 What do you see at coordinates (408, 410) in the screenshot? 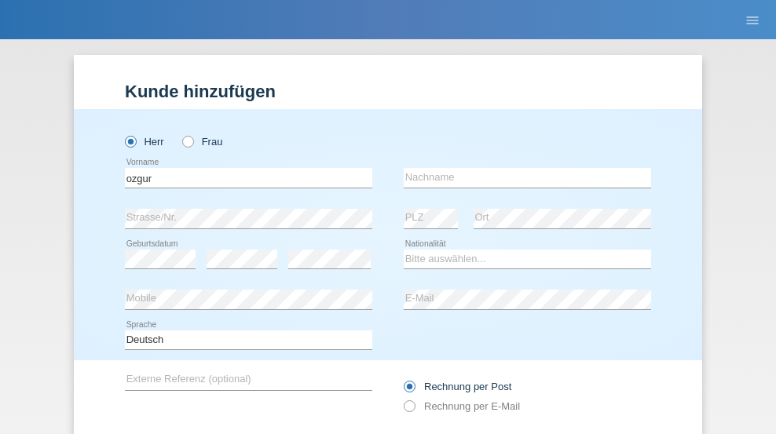
I see `input: Rechnung per E-Mail` at bounding box center [408, 410].